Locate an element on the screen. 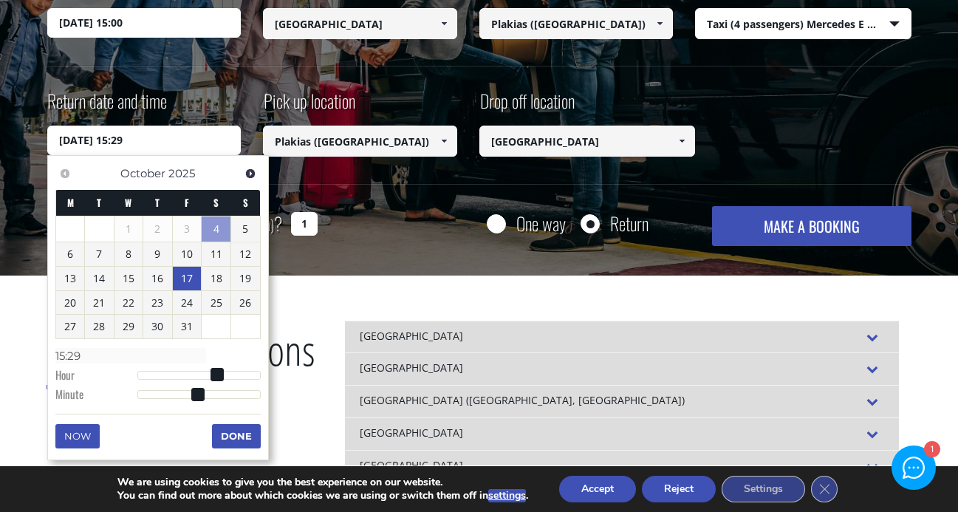  label: One way is located at coordinates (541, 223).